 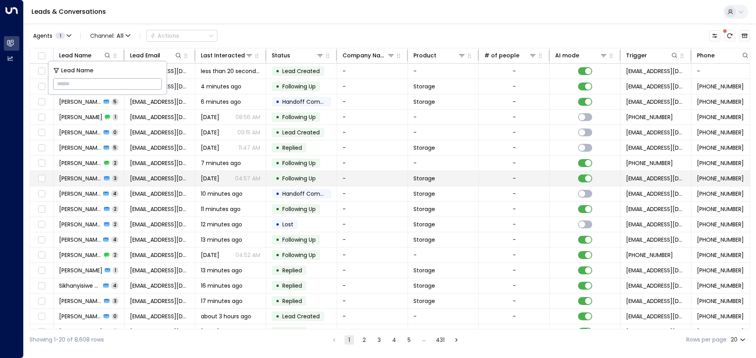 What do you see at coordinates (80, 286) in the screenshot?
I see `span: Sikhanyisiwe Ndebele` at bounding box center [80, 286].